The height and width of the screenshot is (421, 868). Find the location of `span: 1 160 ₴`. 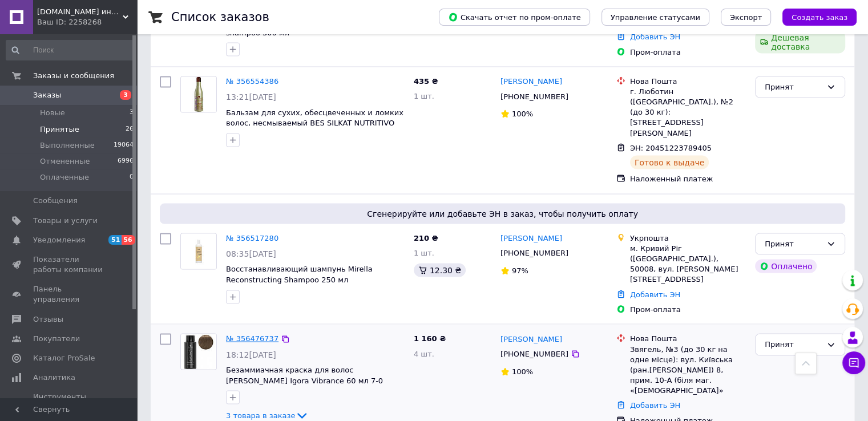

span: 1 160 ₴ is located at coordinates (430, 338).